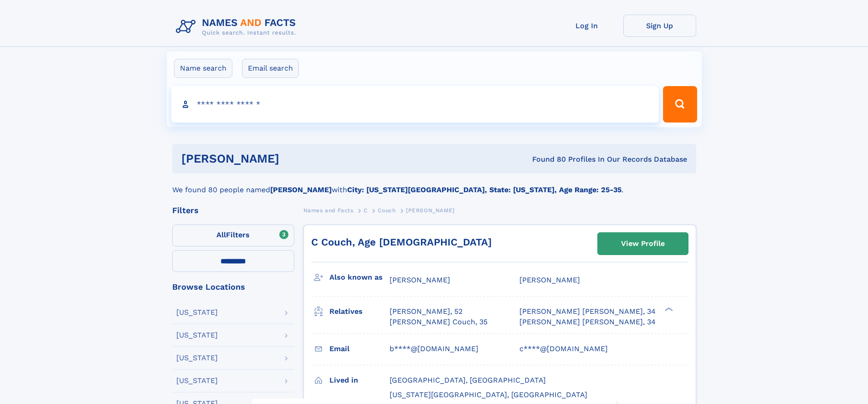 The image size is (868, 404). Describe the element at coordinates (643, 243) in the screenshot. I see `a: View Profile` at that location.